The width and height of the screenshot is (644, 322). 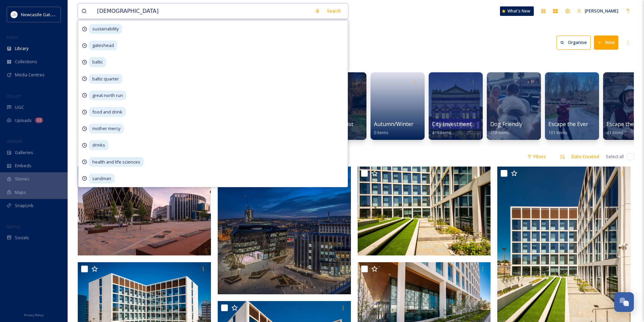 I want to click on span: mother mercy, so click(x=106, y=128).